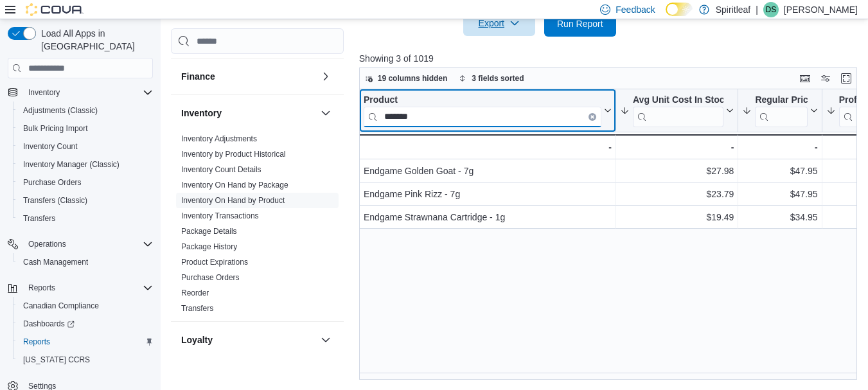 This screenshot has height=390, width=868. I want to click on span: 3 fields sorted, so click(497, 79).